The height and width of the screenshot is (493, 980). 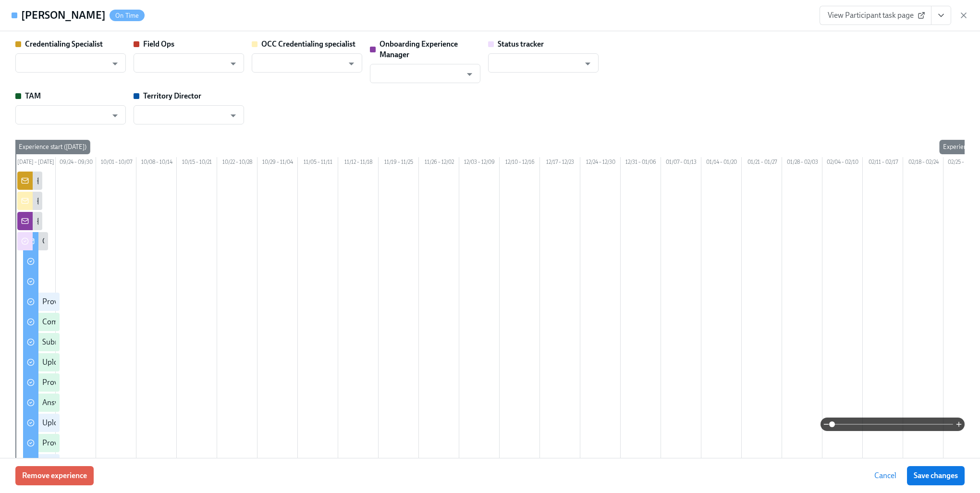 What do you see at coordinates (76, 163) in the screenshot?
I see `div: 09/24 – 09/30` at bounding box center [76, 163].